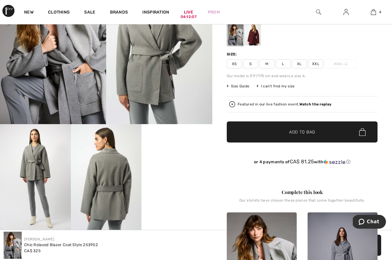 Image resolution: width=392 pixels, height=260 pixels. Describe the element at coordinates (276, 86) in the screenshot. I see `div: I can't find my size` at that location.